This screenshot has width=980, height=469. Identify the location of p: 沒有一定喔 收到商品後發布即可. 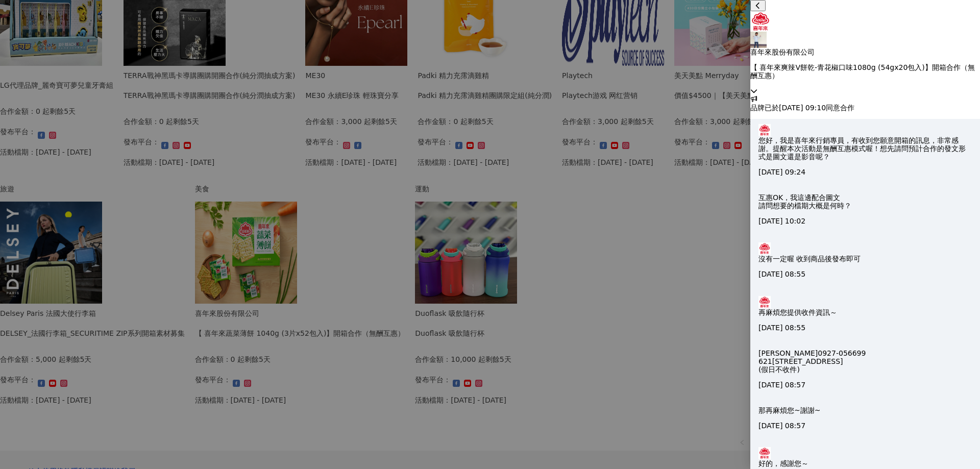
(809, 259).